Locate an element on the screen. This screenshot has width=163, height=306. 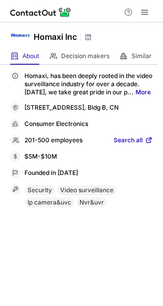
span: Similar is located at coordinates (142, 56).